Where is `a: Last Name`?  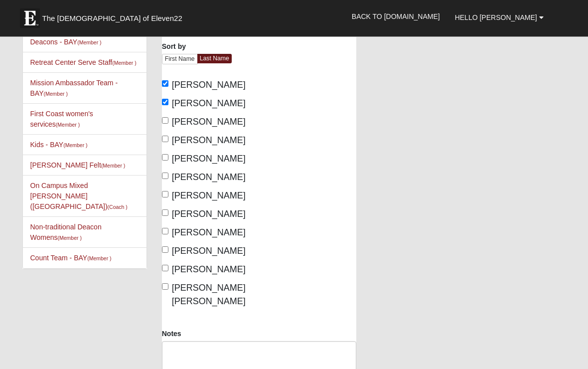
a: Last Name is located at coordinates (214, 59).